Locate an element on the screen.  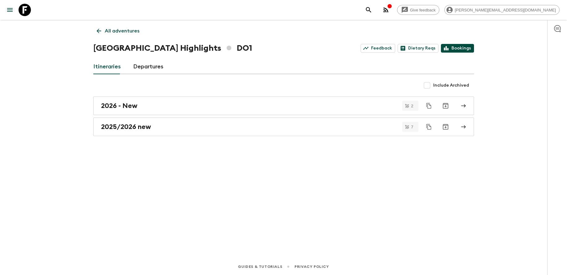
a: Give feedback is located at coordinates (418, 10).